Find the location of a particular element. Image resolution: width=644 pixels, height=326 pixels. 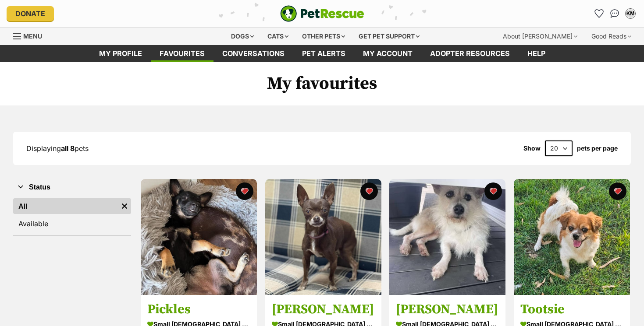

span: Show is located at coordinates (532, 148).